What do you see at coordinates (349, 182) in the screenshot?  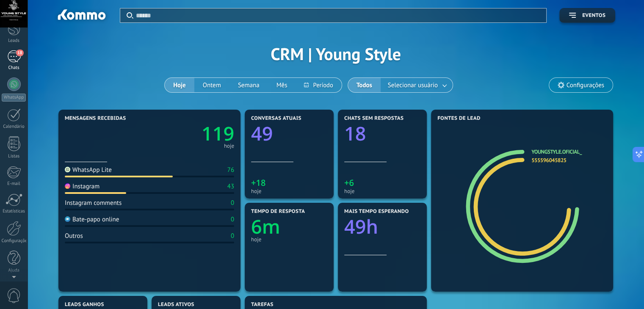 I see `text: +6` at bounding box center [349, 182].